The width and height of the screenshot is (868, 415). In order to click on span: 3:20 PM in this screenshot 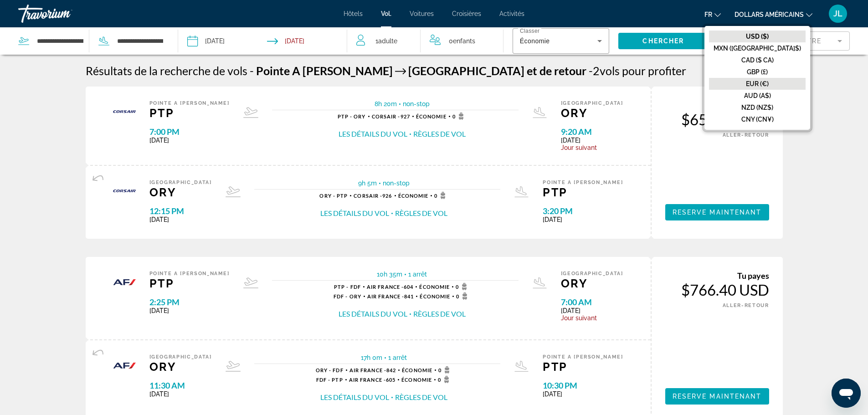, I will do `click(583, 211)`.